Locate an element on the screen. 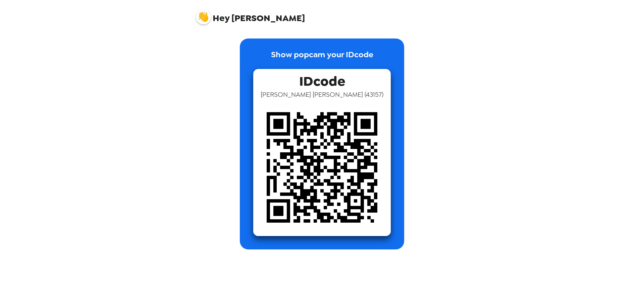 The image size is (644, 305). img: profile pic is located at coordinates (204, 17).